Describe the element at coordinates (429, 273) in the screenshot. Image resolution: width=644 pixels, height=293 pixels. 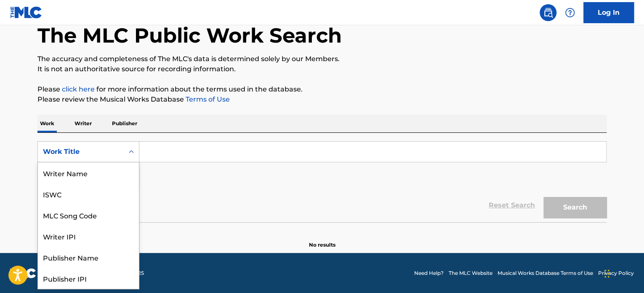
I see `a: Need Help?` at that location.